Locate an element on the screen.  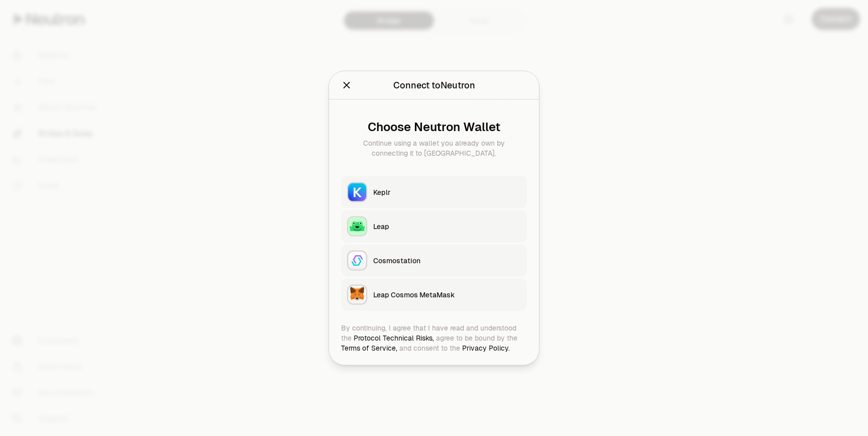
a: Terms of Service, is located at coordinates (369, 348).